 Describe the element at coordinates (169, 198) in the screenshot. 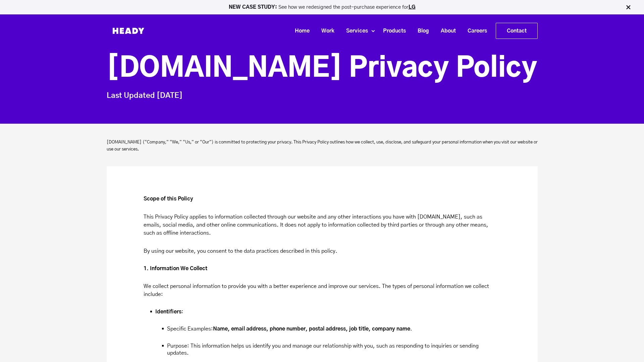

I see `strong: Scope of this Policy` at that location.